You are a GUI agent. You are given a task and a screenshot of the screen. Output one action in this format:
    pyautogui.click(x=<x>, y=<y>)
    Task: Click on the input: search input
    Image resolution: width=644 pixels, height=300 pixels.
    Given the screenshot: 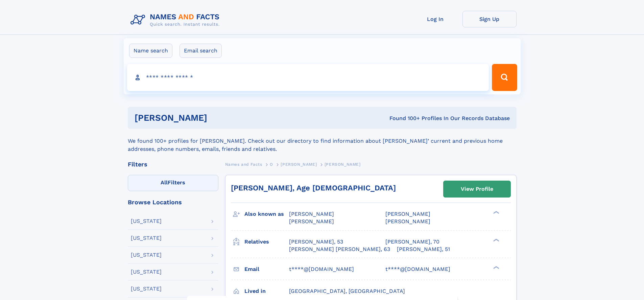 What is the action you would take?
    pyautogui.click(x=308, y=78)
    